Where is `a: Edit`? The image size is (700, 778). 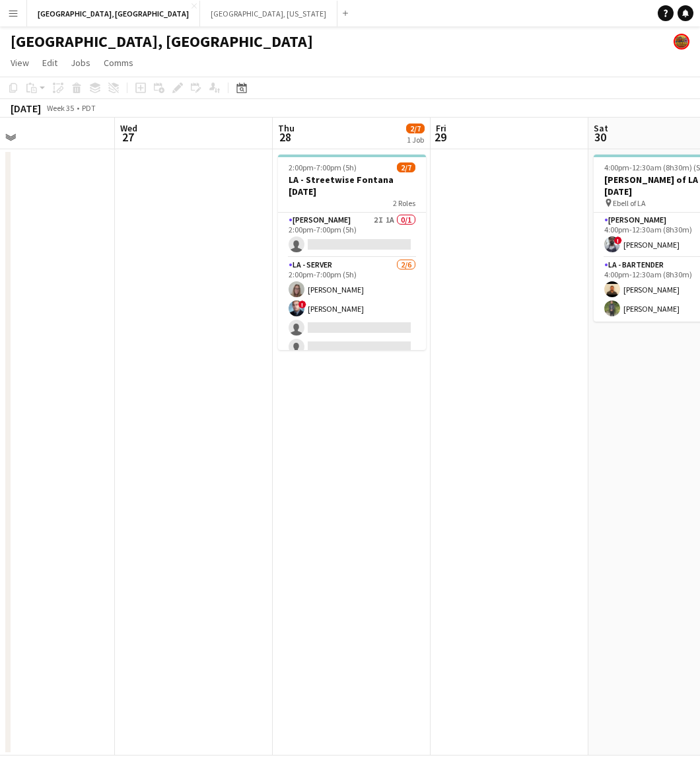 a: Edit is located at coordinates (50, 63).